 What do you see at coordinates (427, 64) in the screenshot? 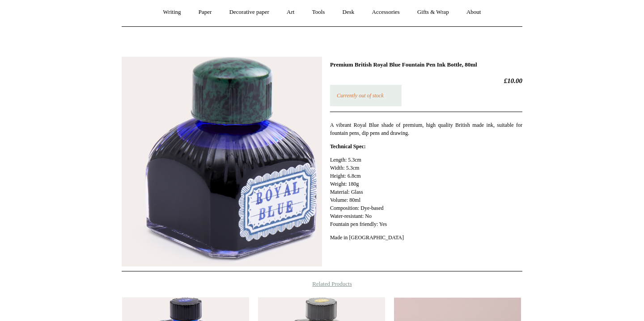
I see `h1: Premium British Royal Blue Fountain Pen Ink Bottle, 80ml` at bounding box center [427, 64].